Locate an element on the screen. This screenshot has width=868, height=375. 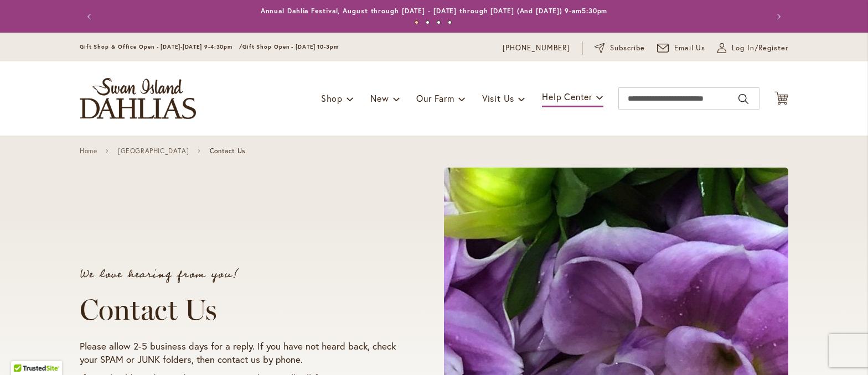
a: Email Us is located at coordinates (682, 48).